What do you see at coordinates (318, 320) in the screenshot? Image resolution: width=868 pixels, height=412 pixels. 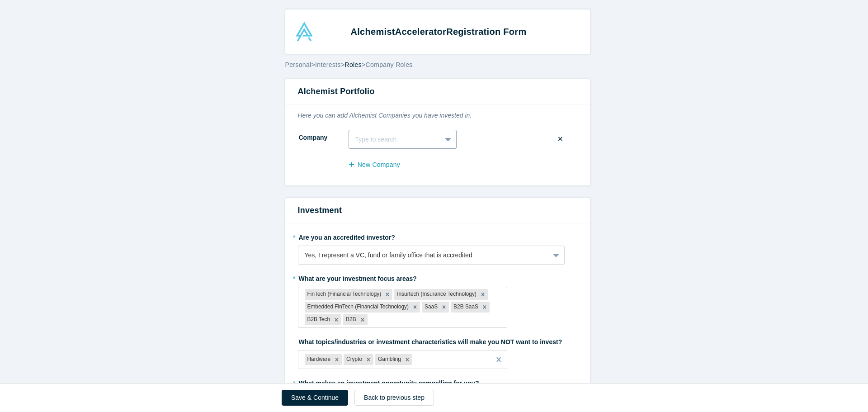 I see `div: B2B Tech` at bounding box center [318, 320].